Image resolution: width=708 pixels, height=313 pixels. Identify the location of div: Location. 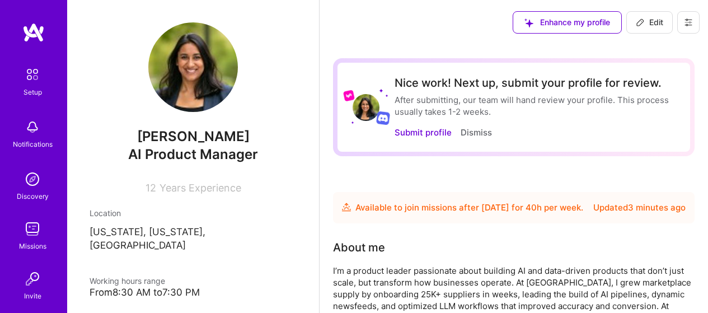
(193, 213).